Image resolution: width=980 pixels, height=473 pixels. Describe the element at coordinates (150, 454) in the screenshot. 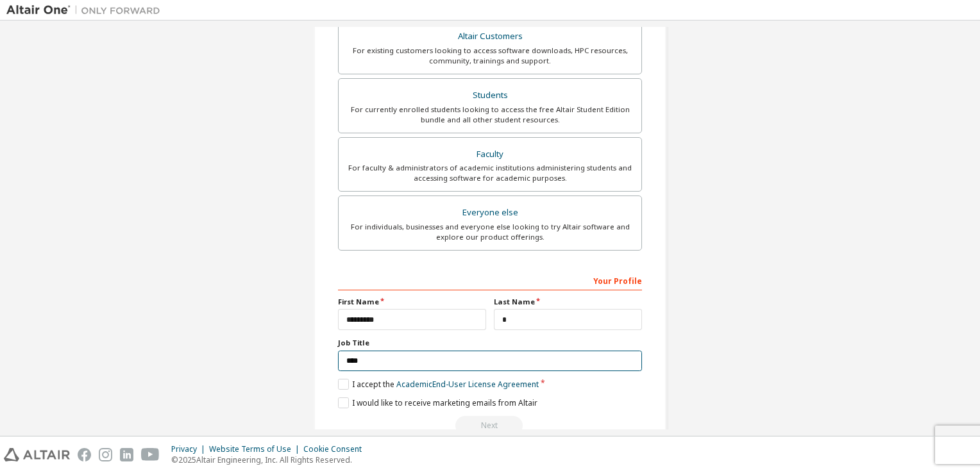

I see `img: youtube.svg` at that location.